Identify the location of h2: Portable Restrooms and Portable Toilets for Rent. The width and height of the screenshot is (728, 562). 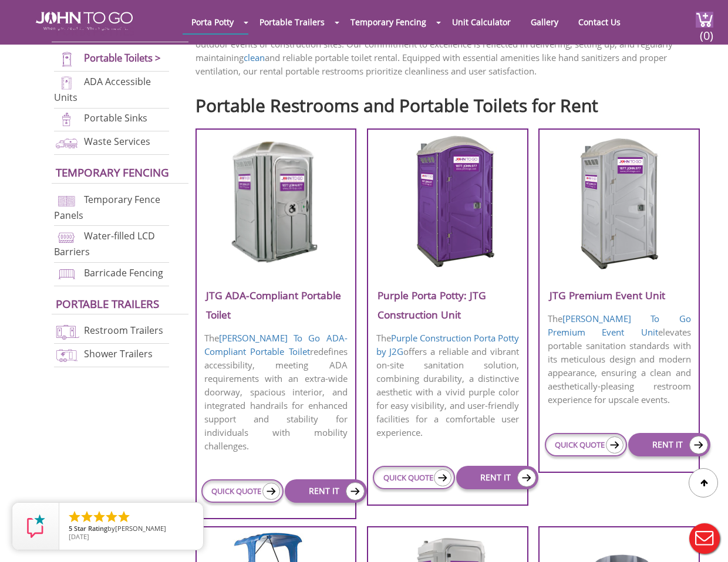
(453, 102).